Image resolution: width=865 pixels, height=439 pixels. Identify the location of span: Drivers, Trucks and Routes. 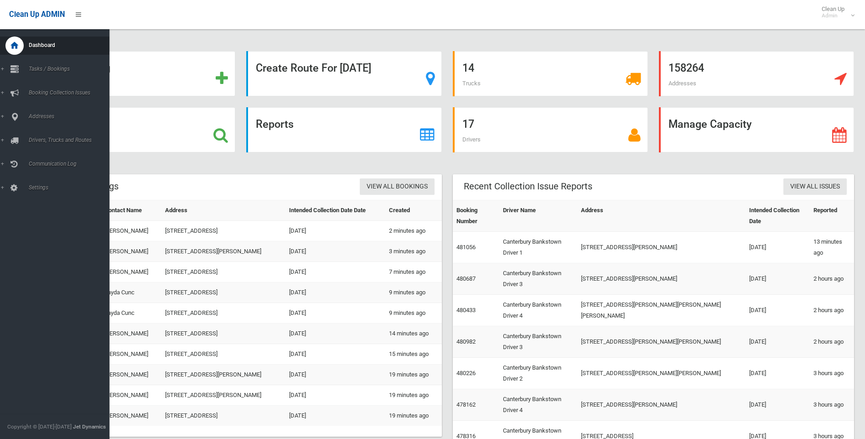
(71, 140).